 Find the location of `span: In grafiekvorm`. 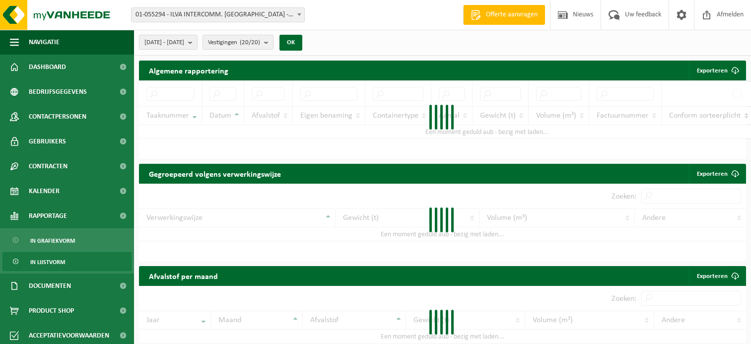

span: In grafiekvorm is located at coordinates (53, 241).